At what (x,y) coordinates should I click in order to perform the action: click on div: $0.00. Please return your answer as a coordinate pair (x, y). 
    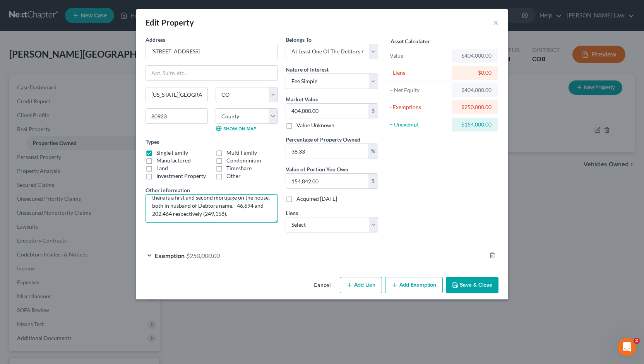
    Looking at the image, I should click on (475, 73).